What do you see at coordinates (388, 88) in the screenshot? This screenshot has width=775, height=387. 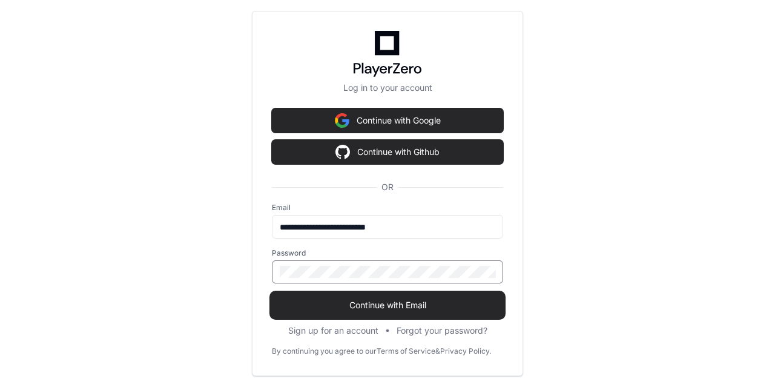 I see `p: Log in to your account` at bounding box center [388, 88].